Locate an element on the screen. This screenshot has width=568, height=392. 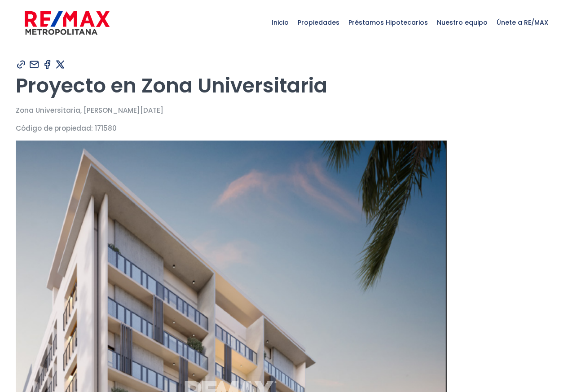
h1: Proyecto en Zona Universitaria is located at coordinates (284, 85).